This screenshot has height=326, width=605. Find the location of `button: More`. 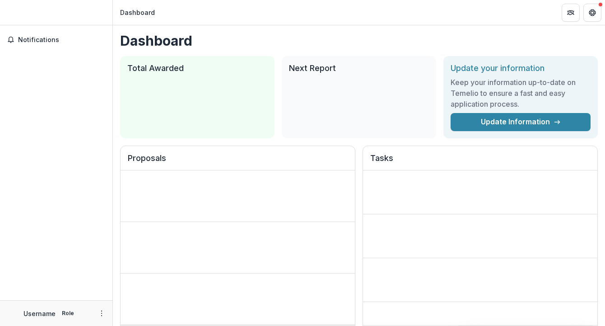

button: More is located at coordinates (102, 313).